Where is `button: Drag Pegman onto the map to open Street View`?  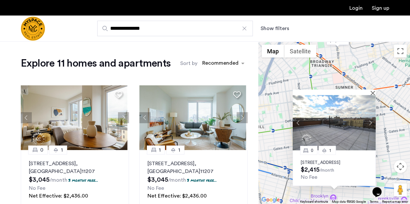 button: Drag Pegman onto the map to open Street View is located at coordinates (400, 190).